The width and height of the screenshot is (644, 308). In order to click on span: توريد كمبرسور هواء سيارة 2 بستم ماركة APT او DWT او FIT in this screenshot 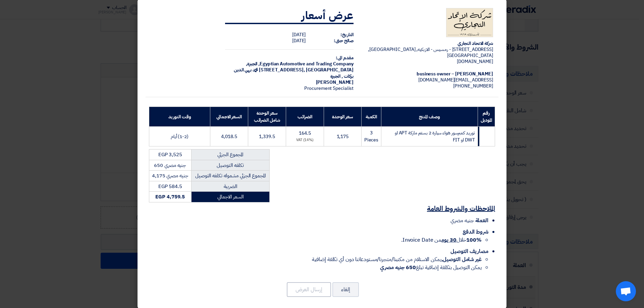, I will do `click(434, 136)`.